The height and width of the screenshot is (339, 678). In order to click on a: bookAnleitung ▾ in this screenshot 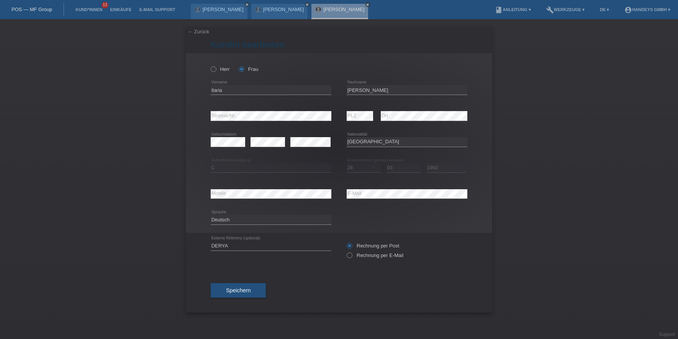, I will do `click(513, 10)`.